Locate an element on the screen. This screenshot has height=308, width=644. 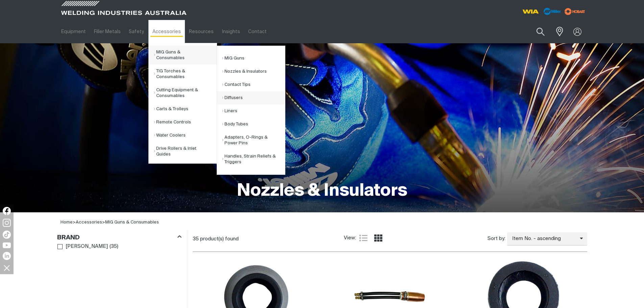
a: Filler Metals is located at coordinates (107, 31).